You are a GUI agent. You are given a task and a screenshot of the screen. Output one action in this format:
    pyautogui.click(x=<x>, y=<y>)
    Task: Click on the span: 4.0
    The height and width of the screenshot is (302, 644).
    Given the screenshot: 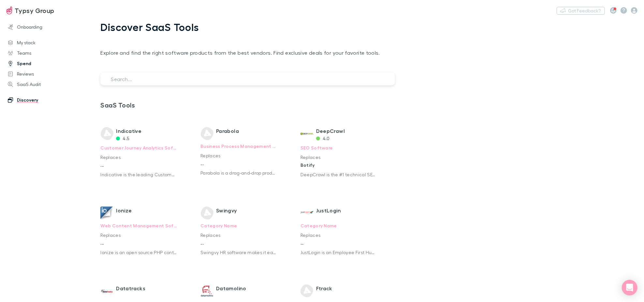 What is the action you would take?
    pyautogui.click(x=327, y=138)
    